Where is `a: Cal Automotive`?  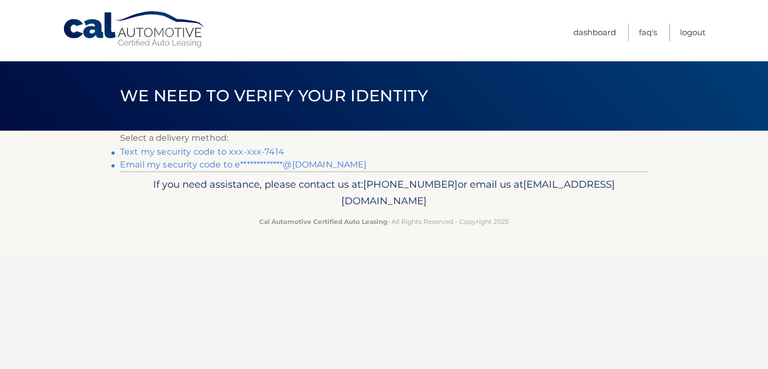 a: Cal Automotive is located at coordinates (134, 29).